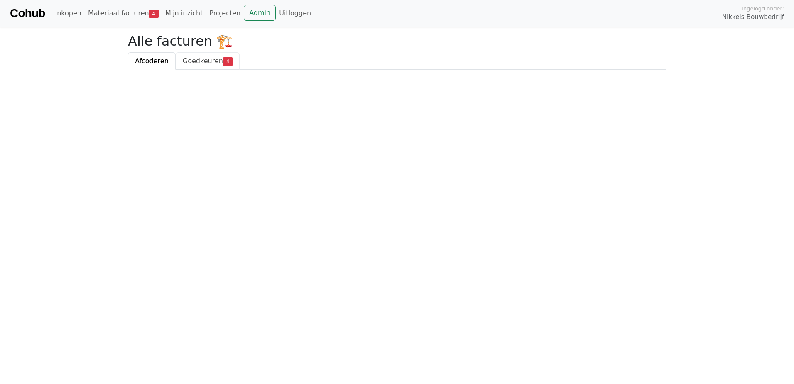  Describe the element at coordinates (295, 13) in the screenshot. I see `a: Uitloggen` at that location.